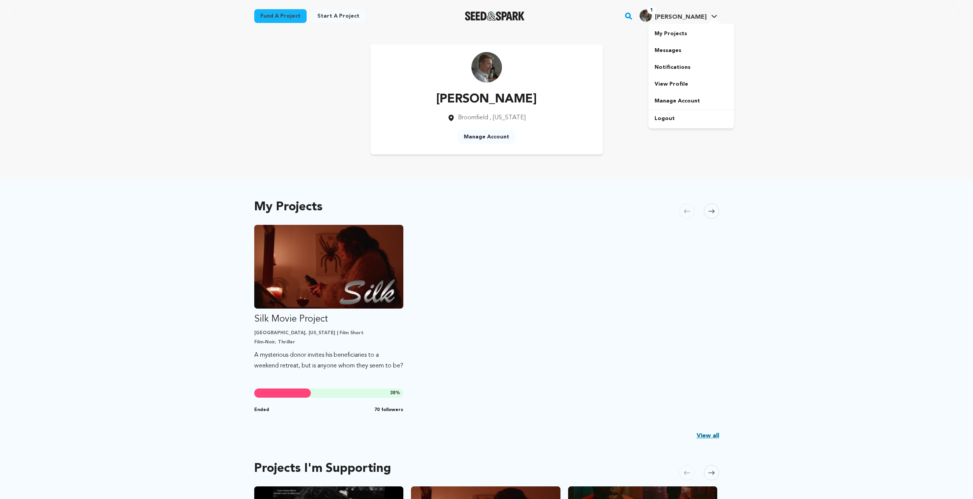 This screenshot has width=973, height=499. Describe the element at coordinates (691, 119) in the screenshot. I see `a: Logout` at that location.